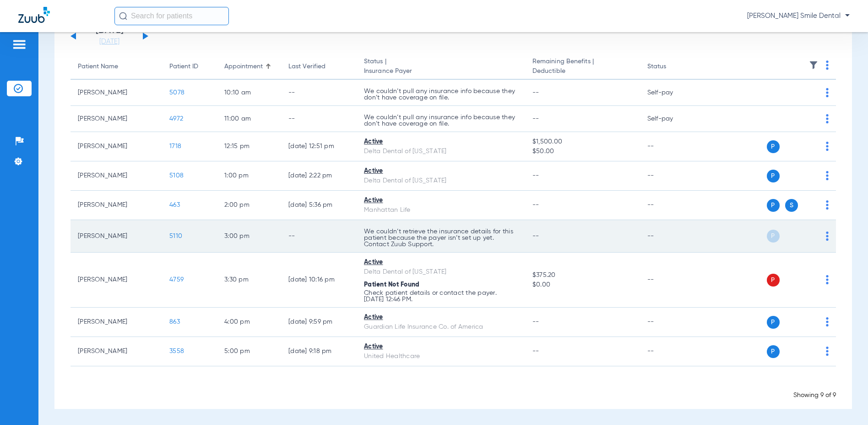 The width and height of the screenshot is (868, 425). What do you see at coordinates (441, 71) in the screenshot?
I see `span: Insurance Payer` at bounding box center [441, 71].